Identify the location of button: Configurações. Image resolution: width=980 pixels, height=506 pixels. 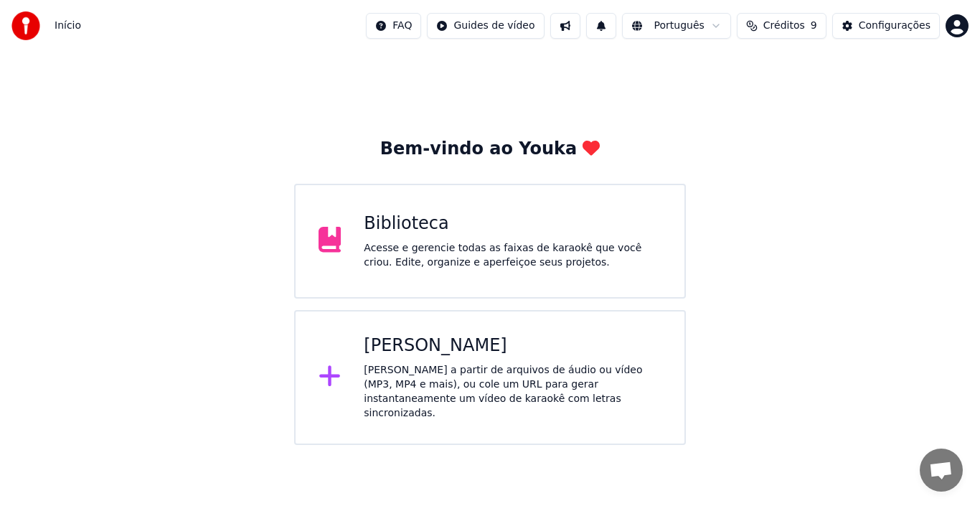
(886, 26).